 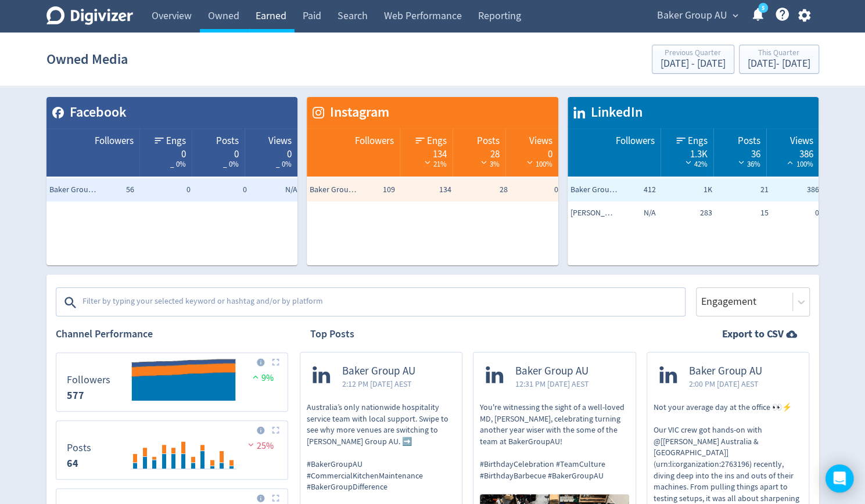 I want to click on div: 134, so click(x=426, y=152).